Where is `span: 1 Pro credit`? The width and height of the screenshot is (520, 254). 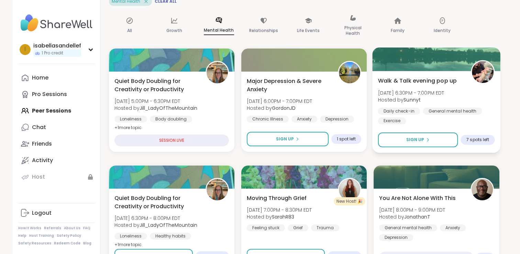 span: 1 Pro credit is located at coordinates (52, 53).